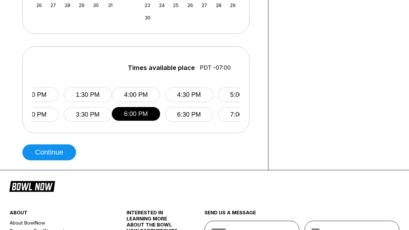 Image resolution: width=409 pixels, height=230 pixels. I want to click on div: Choose Sunday, November 23rd, 2025, so click(147, 5).